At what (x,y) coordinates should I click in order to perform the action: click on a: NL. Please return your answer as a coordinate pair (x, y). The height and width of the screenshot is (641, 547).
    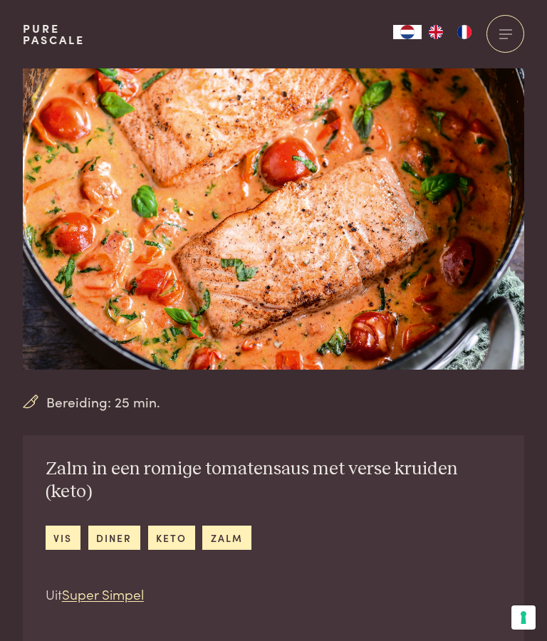
    Looking at the image, I should click on (408, 32).